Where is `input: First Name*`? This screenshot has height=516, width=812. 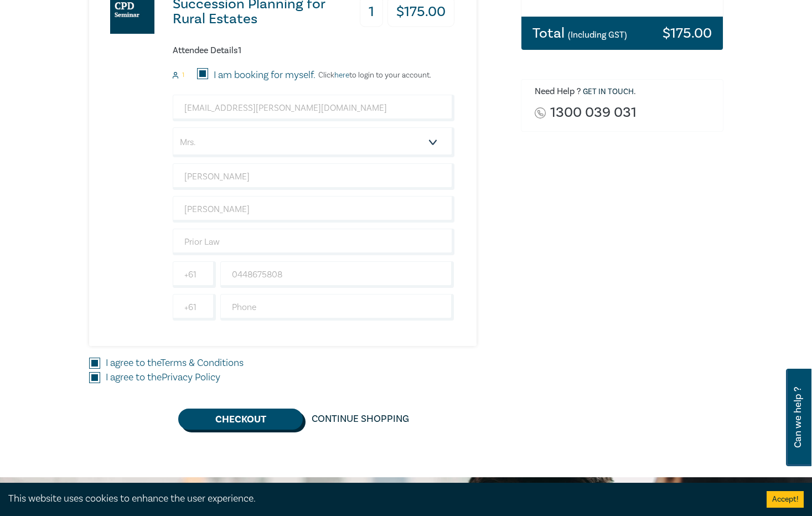
input: First Name* is located at coordinates (313, 177).